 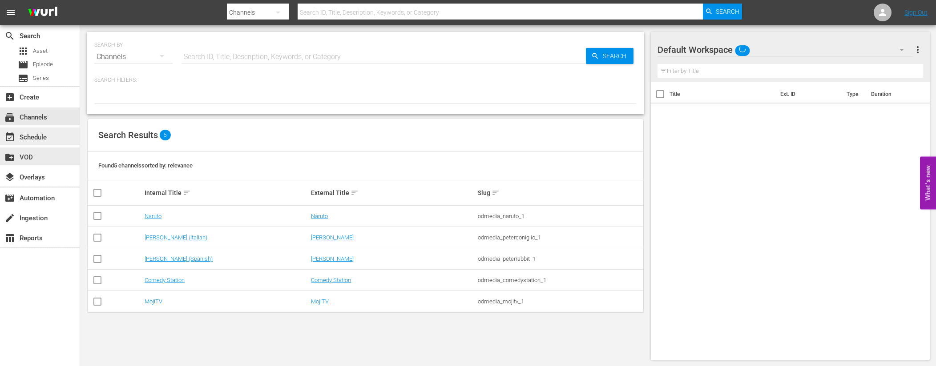 What do you see at coordinates (10, 97) in the screenshot?
I see `span: Create` at bounding box center [10, 97].